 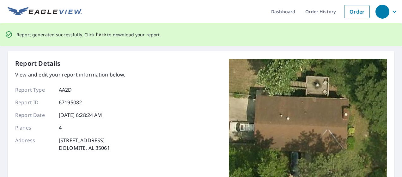 What do you see at coordinates (34, 144) in the screenshot?
I see `p: Address` at bounding box center [34, 144].